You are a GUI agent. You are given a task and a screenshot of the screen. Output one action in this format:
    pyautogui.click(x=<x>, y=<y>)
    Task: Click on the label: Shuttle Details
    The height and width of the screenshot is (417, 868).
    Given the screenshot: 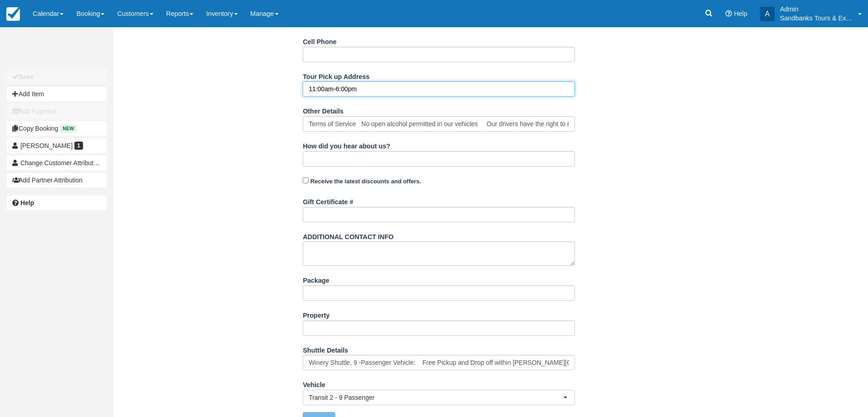 What is the action you would take?
    pyautogui.click(x=325, y=349)
    